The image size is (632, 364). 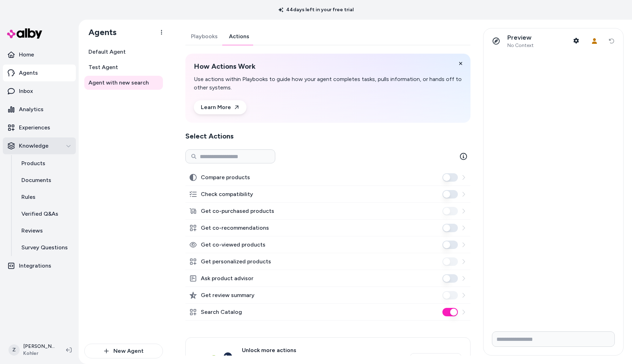 What do you see at coordinates (27, 55) in the screenshot?
I see `p: Home` at bounding box center [27, 55].